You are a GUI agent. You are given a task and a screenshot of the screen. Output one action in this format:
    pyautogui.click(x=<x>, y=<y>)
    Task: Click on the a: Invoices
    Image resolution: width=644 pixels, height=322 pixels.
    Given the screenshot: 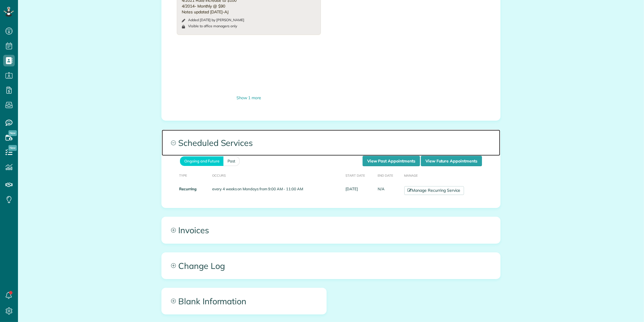 What is the action you would take?
    pyautogui.click(x=331, y=230)
    